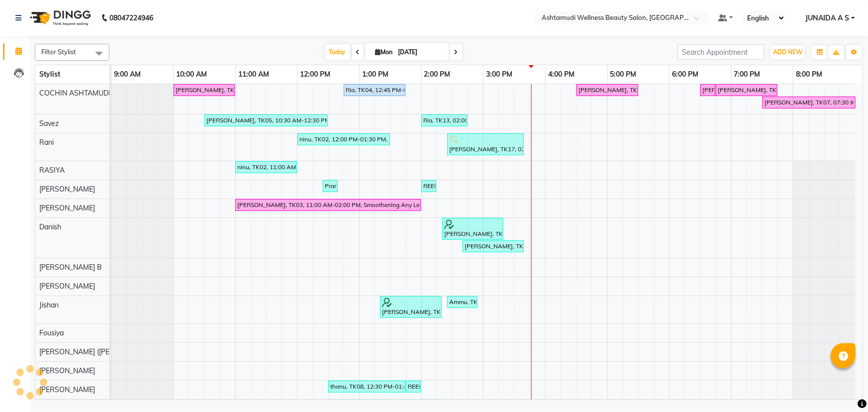 This screenshot has height=412, width=868. What do you see at coordinates (623, 74) in the screenshot?
I see `a: 5:00 PM` at bounding box center [623, 74].